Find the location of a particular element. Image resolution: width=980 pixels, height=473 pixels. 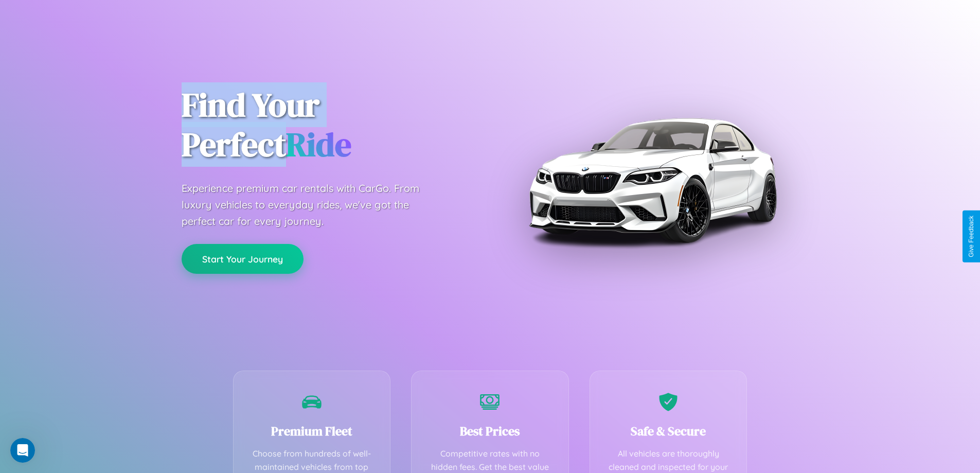

span: Ride is located at coordinates (318, 144).